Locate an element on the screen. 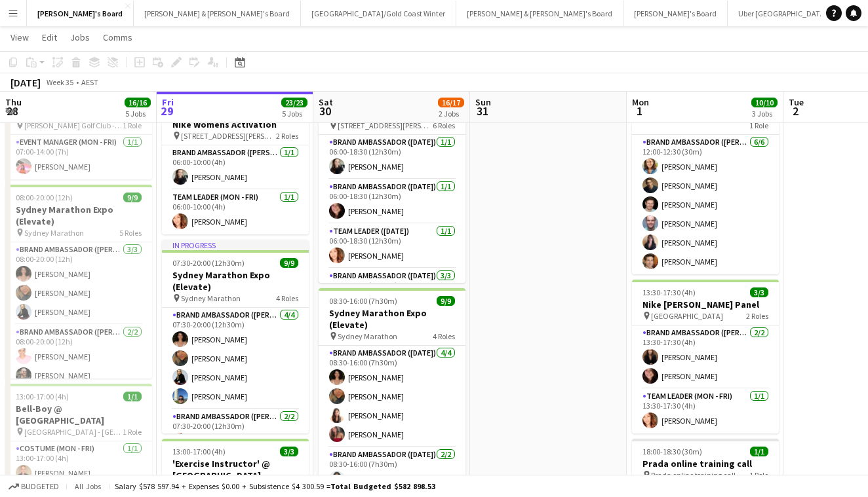 The width and height of the screenshot is (868, 497). span: 28 is located at coordinates (12, 111).